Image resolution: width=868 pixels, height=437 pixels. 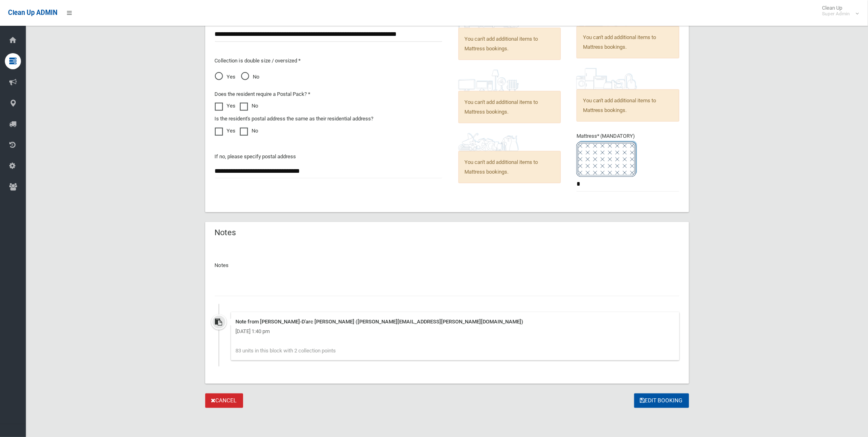 What do you see at coordinates (836, 14) in the screenshot?
I see `small: Super Admin` at bounding box center [836, 14].